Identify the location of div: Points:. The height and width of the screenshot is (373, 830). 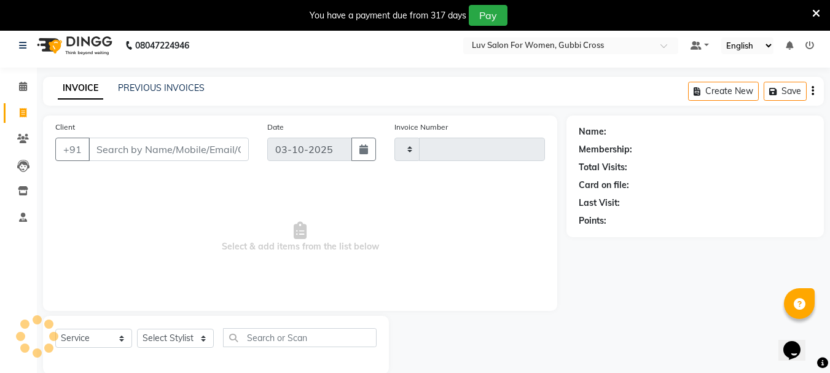
(592, 221).